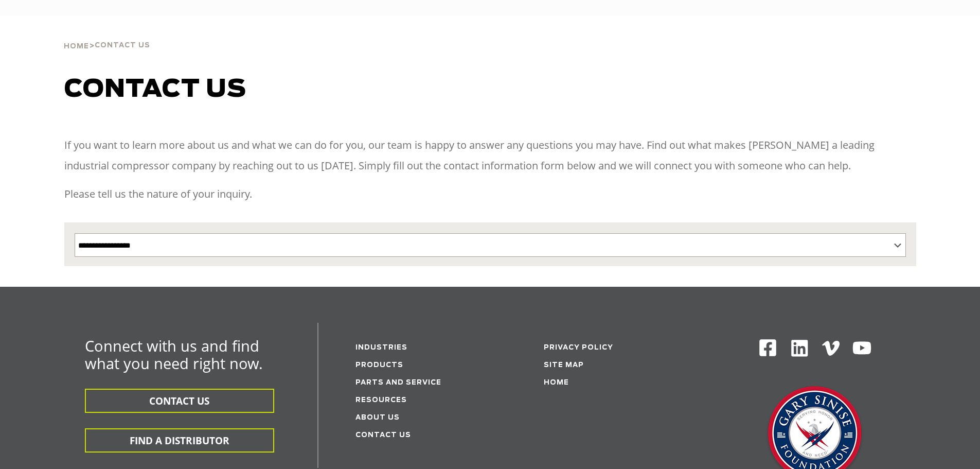  Describe the element at coordinates (578, 347) in the screenshot. I see `a: Privacy Policy` at that location.